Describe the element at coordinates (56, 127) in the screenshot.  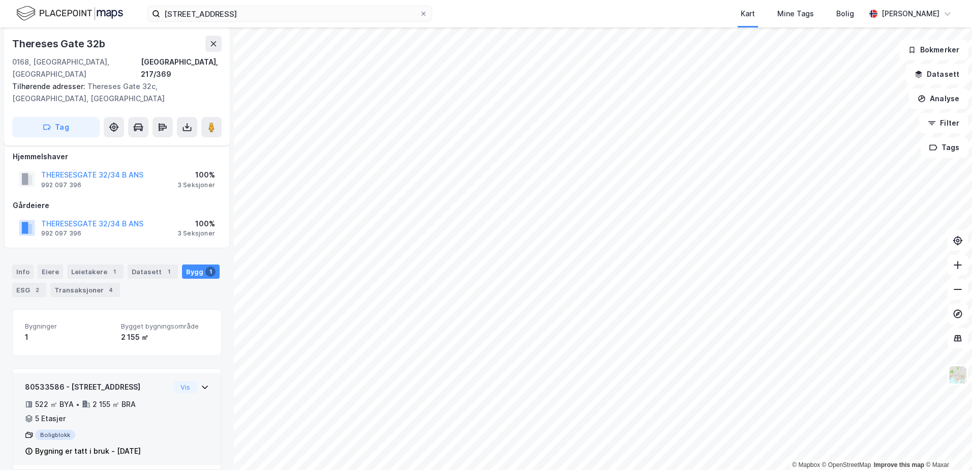
I see `button: Tag` at that location.